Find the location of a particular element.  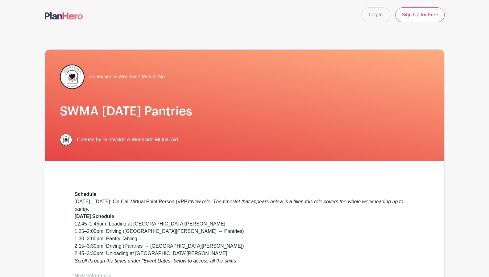

em: Scroll through the times under "Event Dates" below to access all the shifts is located at coordinates (156, 261).